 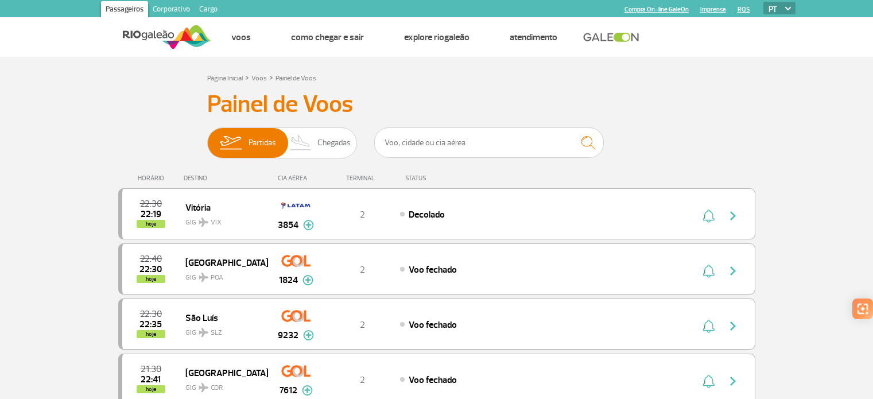 I want to click on span: Vitória, so click(x=222, y=207).